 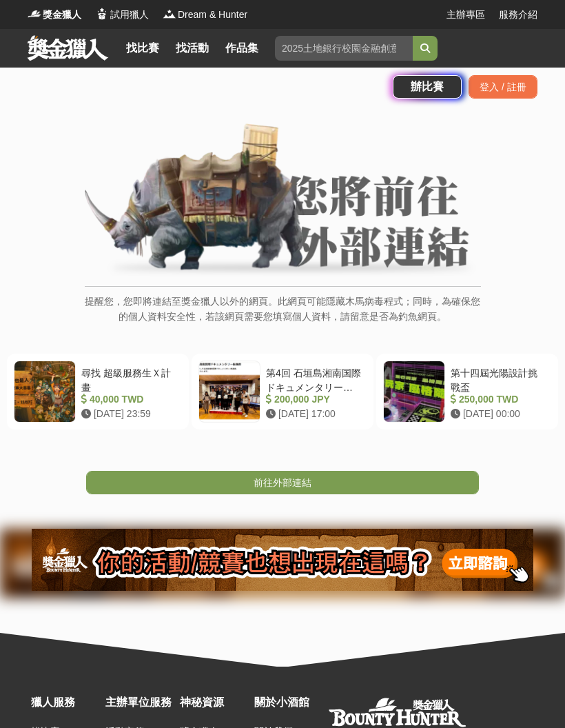 I want to click on a: 作品集, so click(x=242, y=48).